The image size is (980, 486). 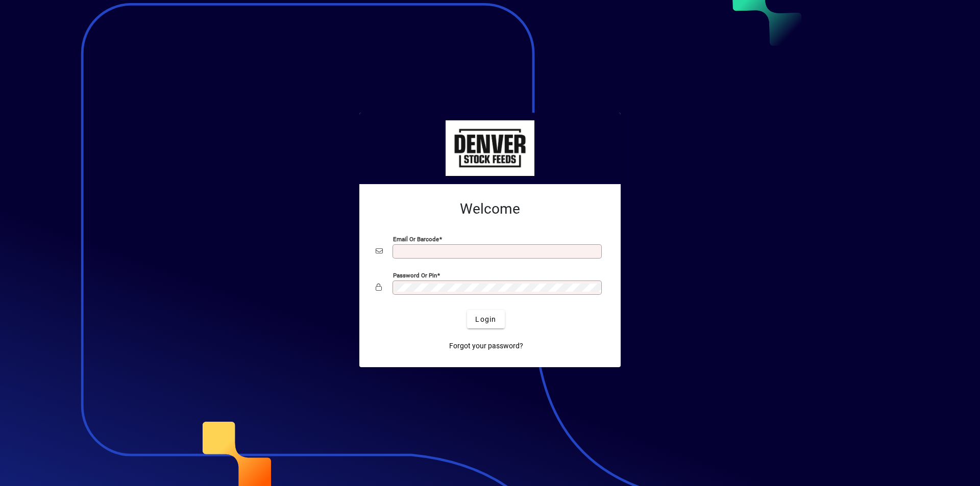 I want to click on mat-label: Password or Pin, so click(x=415, y=275).